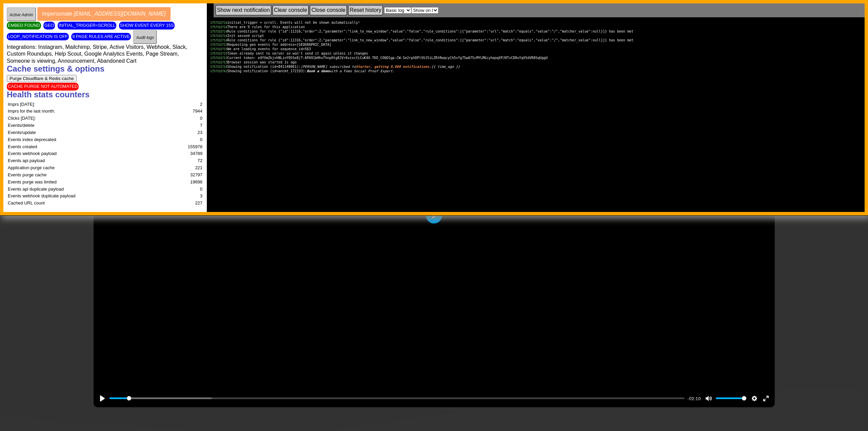 The image size is (868, 431). What do you see at coordinates (87, 203) in the screenshot?
I see `td: Cached URL count` at bounding box center [87, 203].